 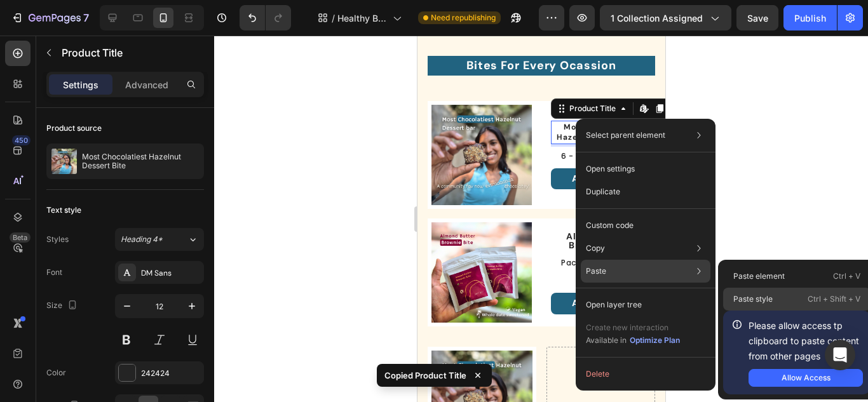 What do you see at coordinates (141, 240) in the screenshot?
I see `span: Heading 4*` at bounding box center [141, 240].